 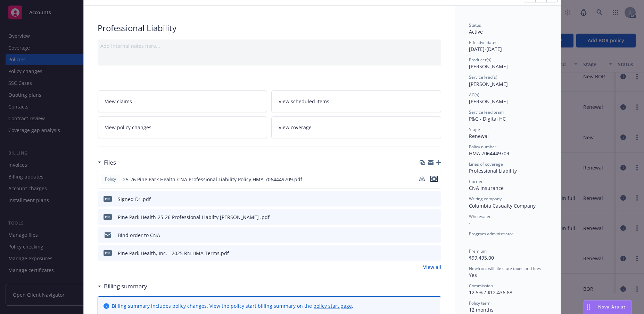 I want to click on div: Professional Liability, so click(x=269, y=28).